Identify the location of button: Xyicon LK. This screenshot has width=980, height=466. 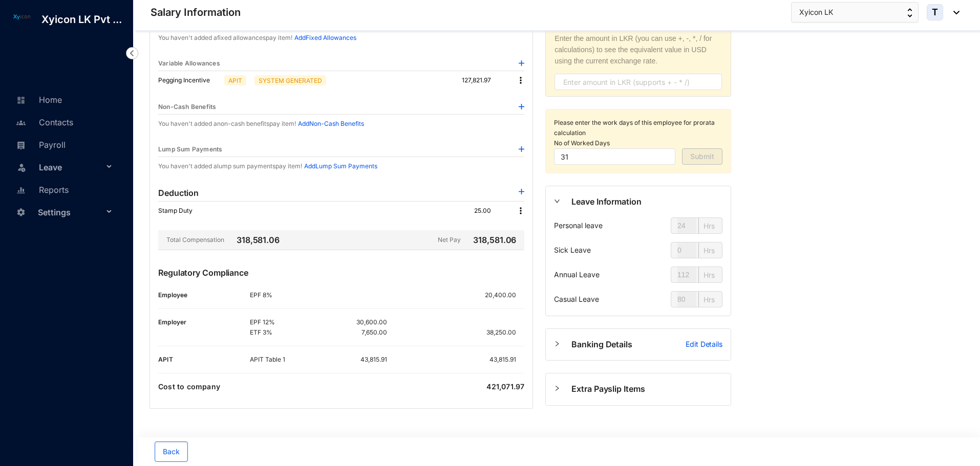
(855, 12).